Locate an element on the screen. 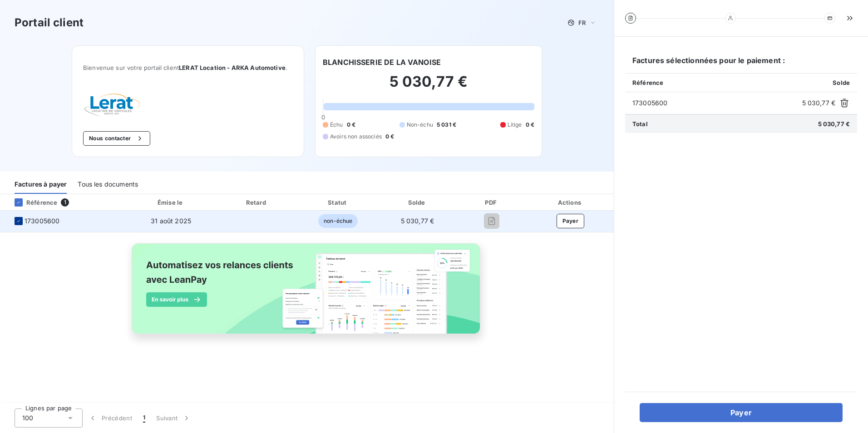  h2: 5 030,77 € is located at coordinates (429, 86).